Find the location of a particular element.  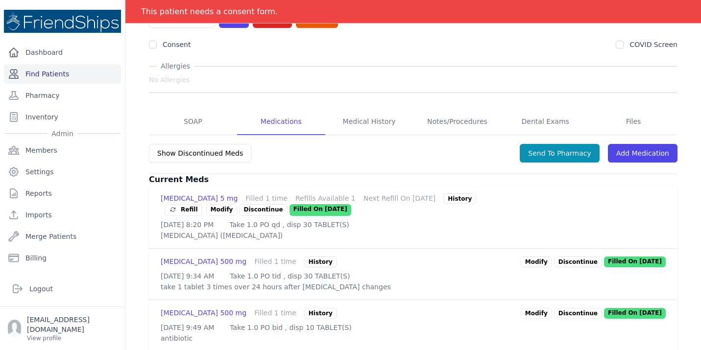

a: Files is located at coordinates (634, 122).